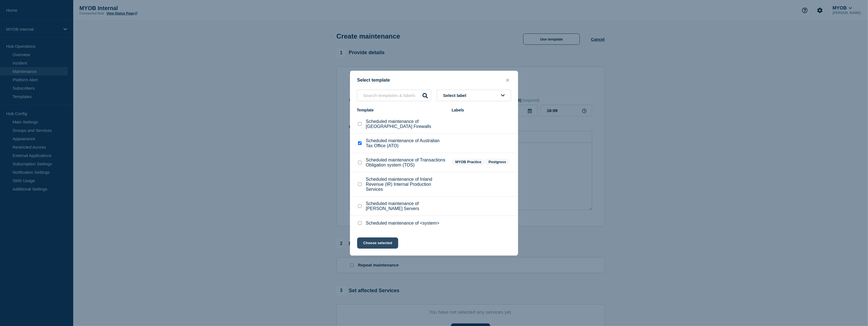 Image resolution: width=868 pixels, height=326 pixels. Describe the element at coordinates (359, 124) in the screenshot. I see `input: Scheduled maintenance of Palo Alto Firewalls checkbox` at that location.